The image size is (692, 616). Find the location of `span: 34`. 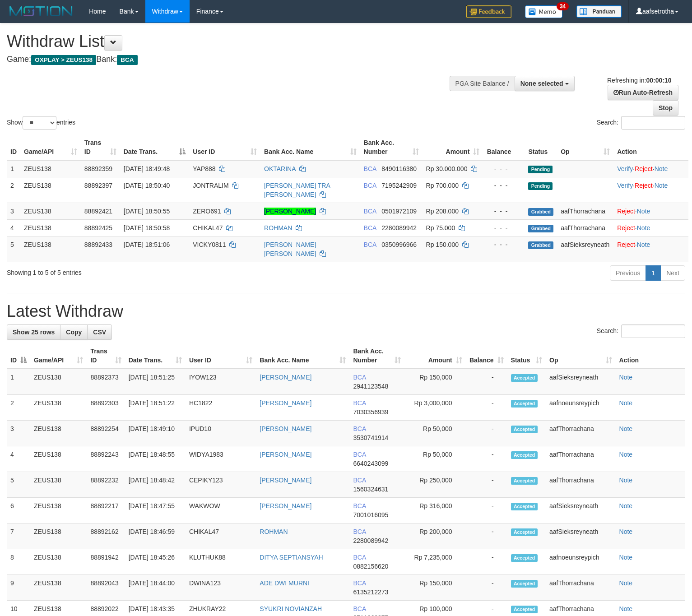

span: 34 is located at coordinates (562, 6).